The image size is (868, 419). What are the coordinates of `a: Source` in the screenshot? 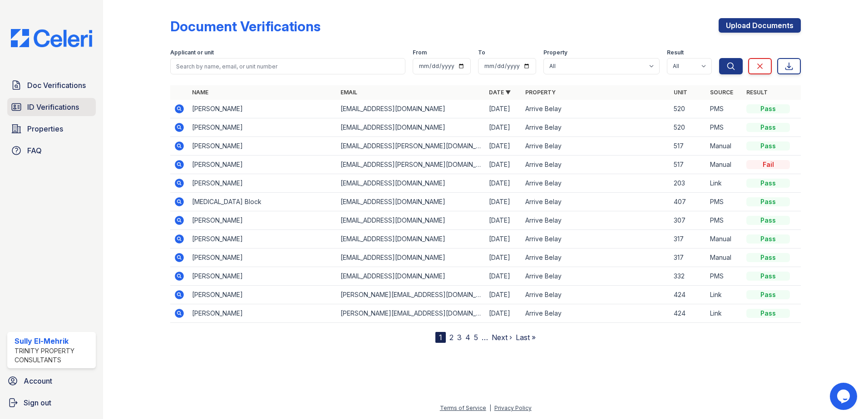 It's located at (721, 92).